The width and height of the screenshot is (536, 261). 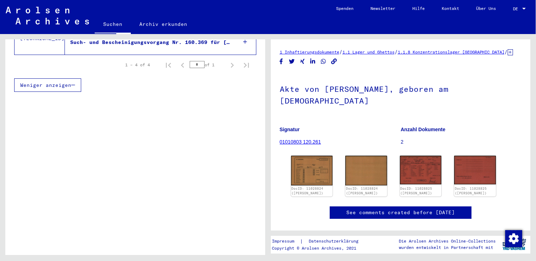 I want to click on a: Archiv erkunden, so click(x=163, y=24).